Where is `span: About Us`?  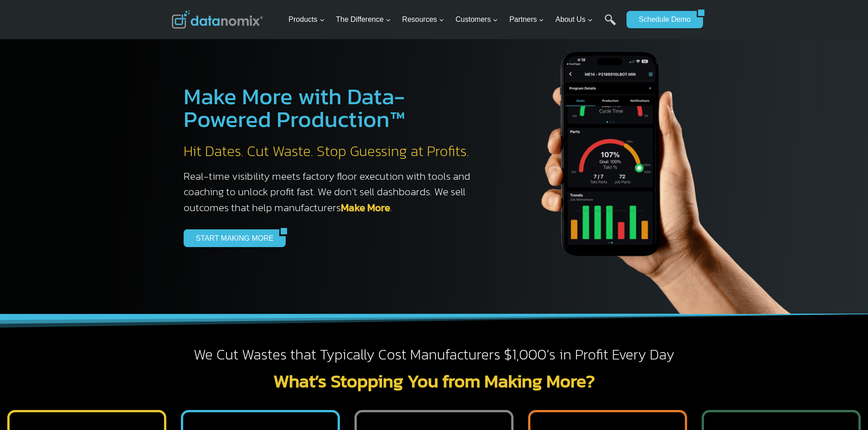 span: About Us is located at coordinates (574, 20).